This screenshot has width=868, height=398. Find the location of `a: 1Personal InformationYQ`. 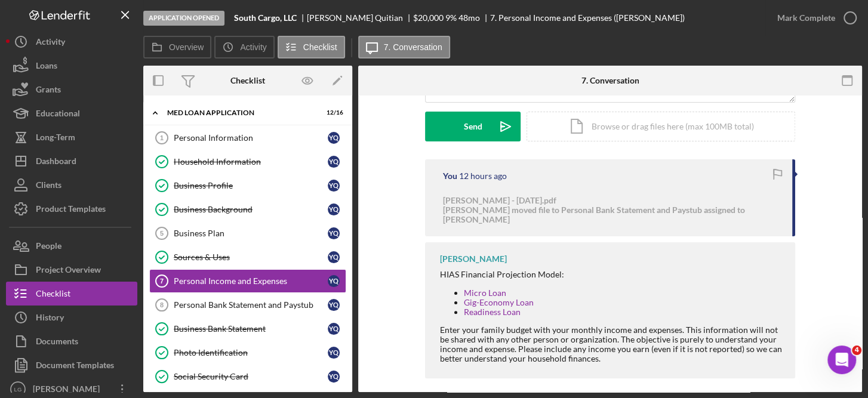

a: 1Personal InformationYQ is located at coordinates (248, 138).